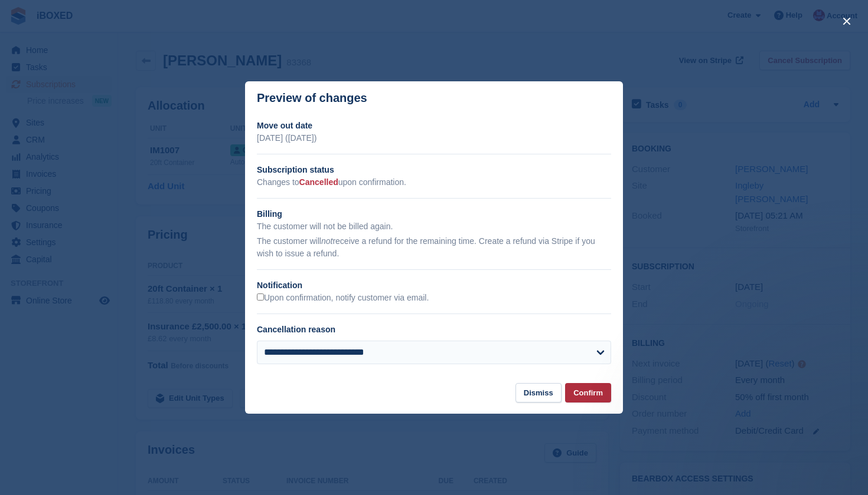  What do you see at coordinates (434, 248) in the screenshot?
I see `p: The customer will receive a refund for the remaining time. Create a refund via Stripe if you wish...` at bounding box center [434, 248].